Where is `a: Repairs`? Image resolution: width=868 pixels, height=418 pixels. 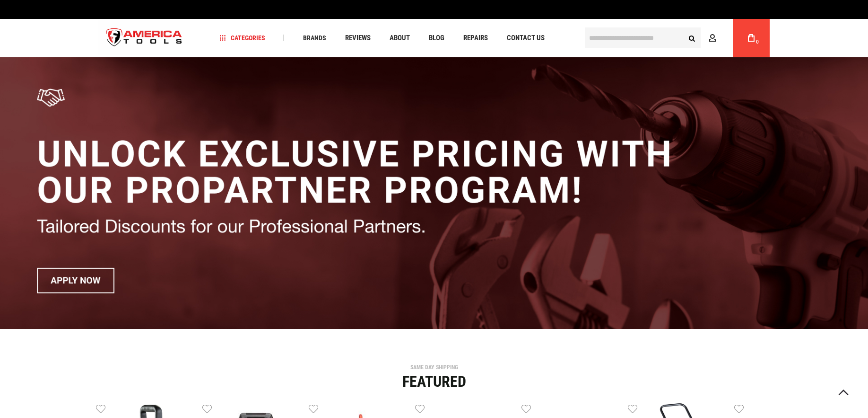 a: Repairs is located at coordinates (476, 38).